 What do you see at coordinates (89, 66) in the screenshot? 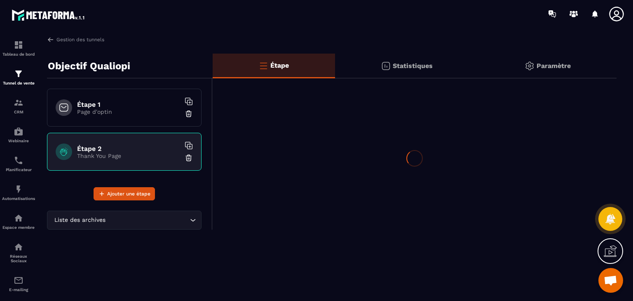
I see `p: Objectif Qualiopi` at bounding box center [89, 66].